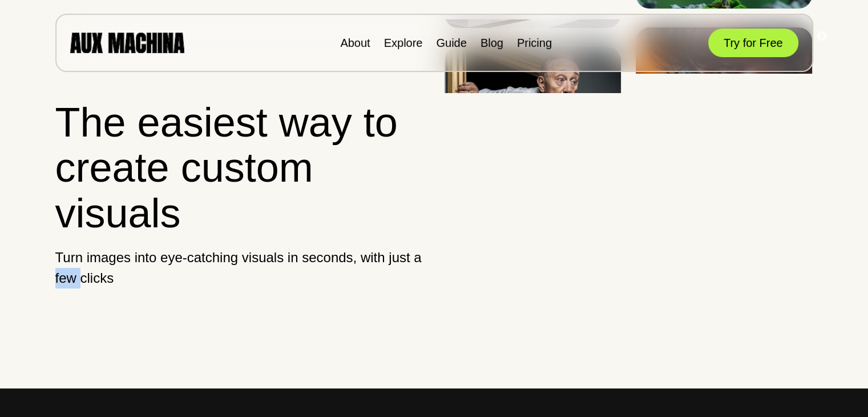  Describe the element at coordinates (127, 42) in the screenshot. I see `img: AUX MACHINA` at that location.